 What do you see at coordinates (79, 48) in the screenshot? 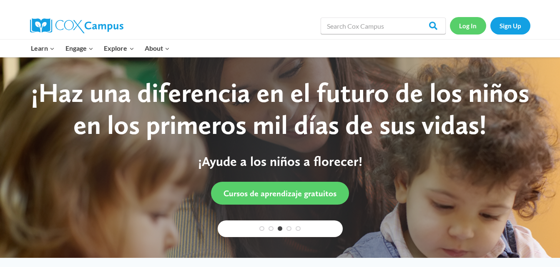
I see `button: Child menu of Engage` at bounding box center [79, 48].